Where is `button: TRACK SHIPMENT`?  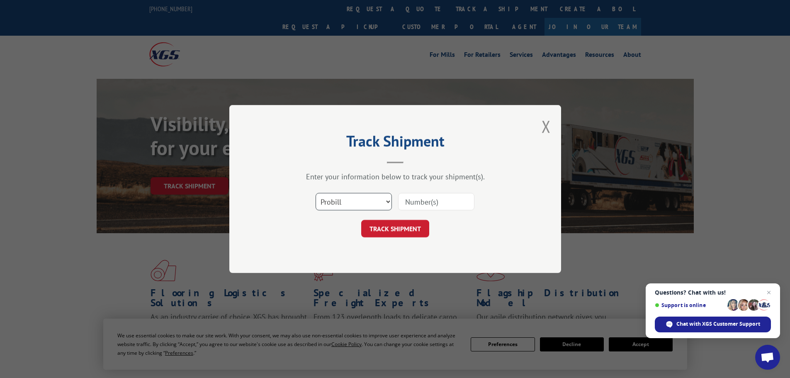
button: TRACK SHIPMENT is located at coordinates (395, 228).